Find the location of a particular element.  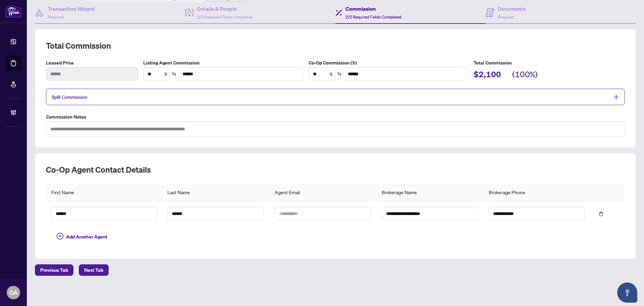

h2: Total Commission is located at coordinates (335, 46).